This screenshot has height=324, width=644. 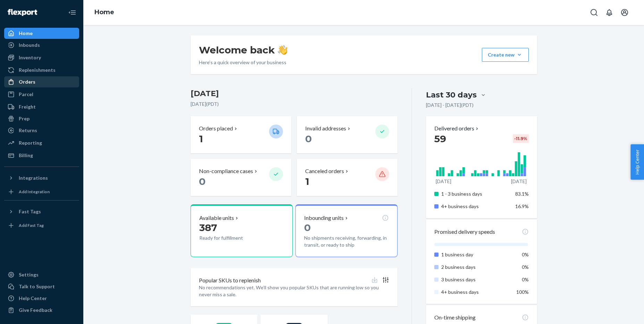 I want to click on p: 1 - 3 business days, so click(x=475, y=194).